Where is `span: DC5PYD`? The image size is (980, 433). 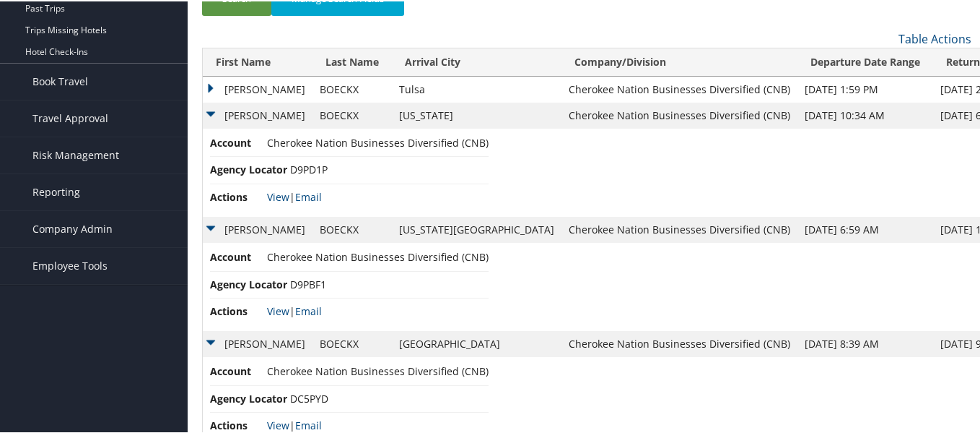 span: DC5PYD is located at coordinates (309, 397).